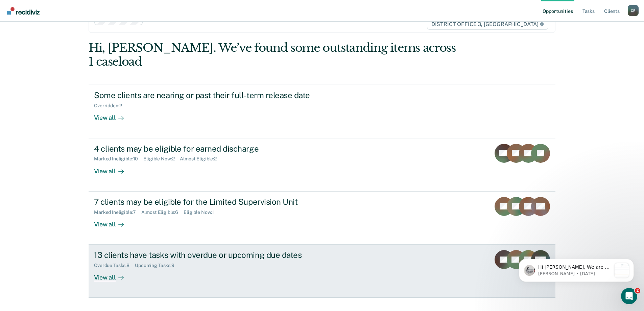 The height and width of the screenshot is (311, 644). Describe the element at coordinates (119, 159) in the screenshot. I see `div: Marked Ineligible : 10` at that location.